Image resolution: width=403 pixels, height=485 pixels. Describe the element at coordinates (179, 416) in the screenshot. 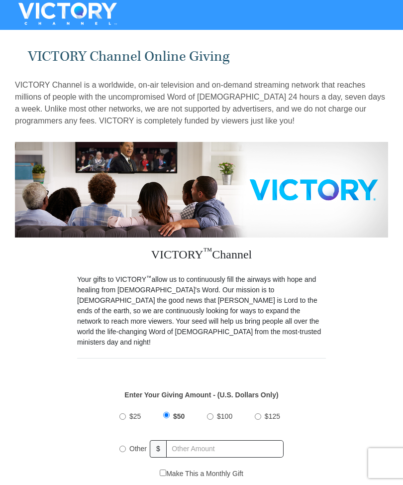

I see `span: $50` at that location.